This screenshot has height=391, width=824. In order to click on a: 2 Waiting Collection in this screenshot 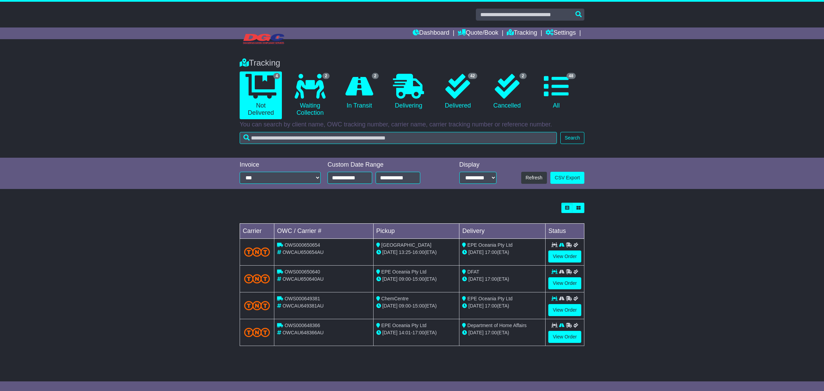, I will do `click(310, 95)`.